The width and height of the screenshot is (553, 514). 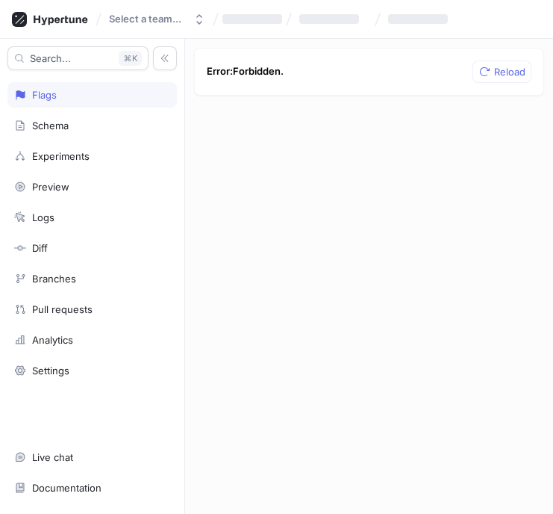 I want to click on div: Settings, so click(x=51, y=370).